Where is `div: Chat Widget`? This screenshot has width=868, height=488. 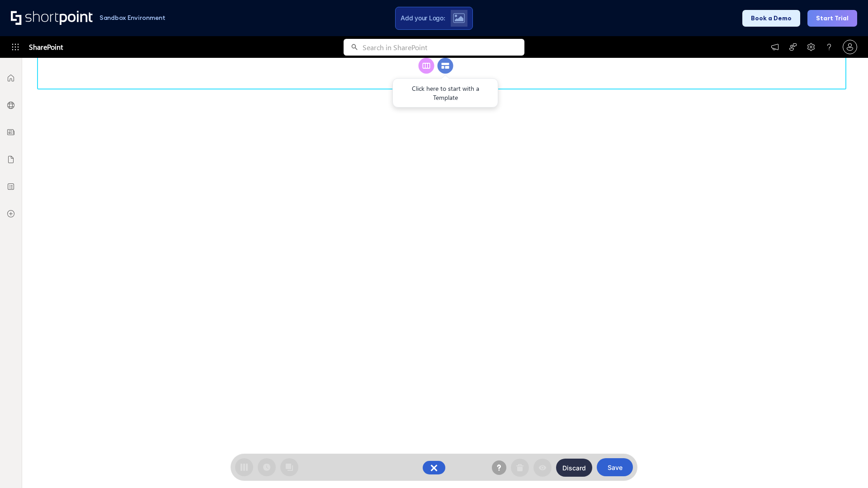
div: Chat Widget is located at coordinates (845, 466).